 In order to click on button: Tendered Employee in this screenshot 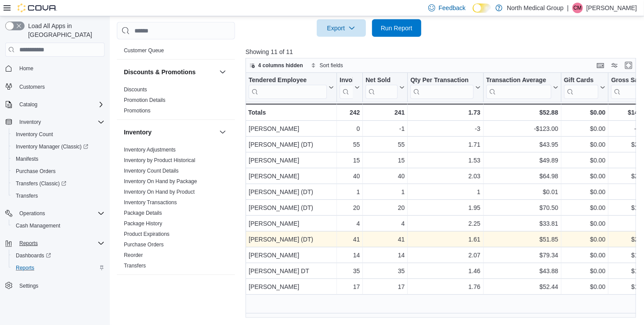, I will do `click(291, 87)`.